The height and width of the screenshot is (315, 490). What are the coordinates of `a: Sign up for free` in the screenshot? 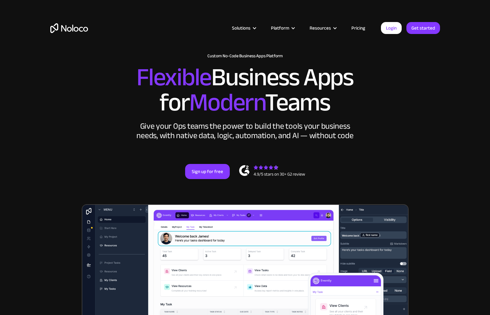 It's located at (208, 171).